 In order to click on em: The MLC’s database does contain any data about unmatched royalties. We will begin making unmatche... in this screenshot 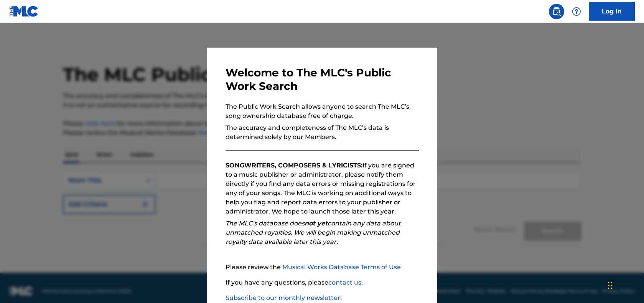, I will do `click(313, 232)`.